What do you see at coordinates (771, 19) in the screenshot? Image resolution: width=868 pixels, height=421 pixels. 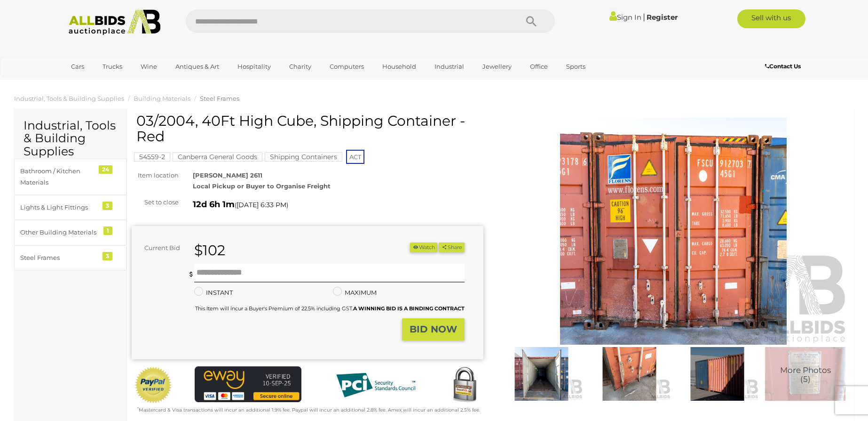 I see `a: Sell with us` at bounding box center [771, 19].